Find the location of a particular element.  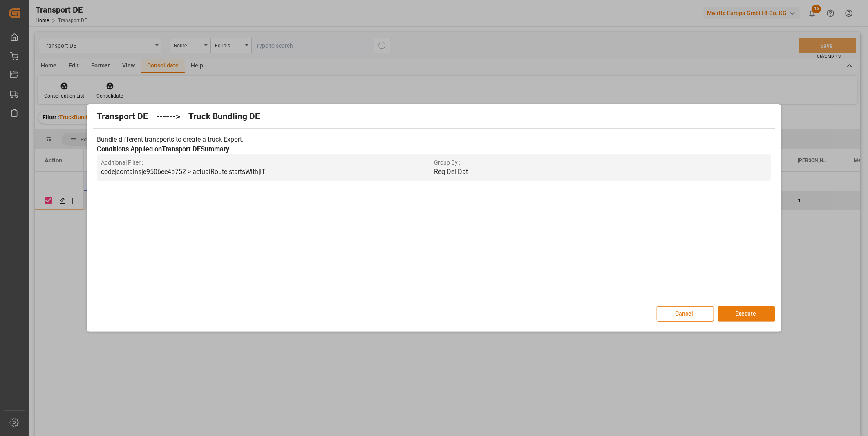

h3: Conditions Applied on Transport DE Summary is located at coordinates (433, 149).